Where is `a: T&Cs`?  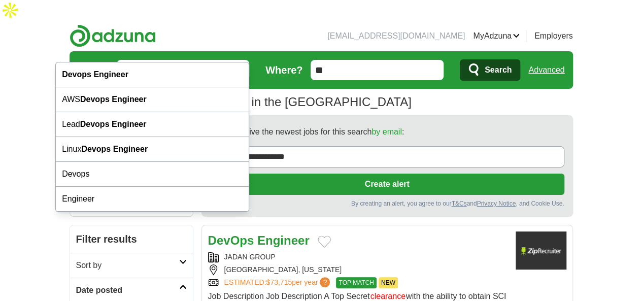
a: T&Cs is located at coordinates (459, 204).